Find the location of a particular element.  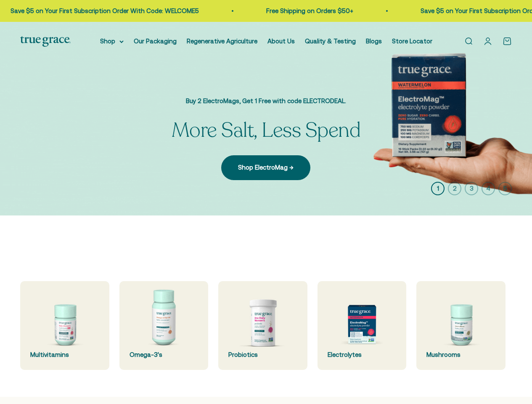

a: Shop ElectroMag → is located at coordinates (266, 168).